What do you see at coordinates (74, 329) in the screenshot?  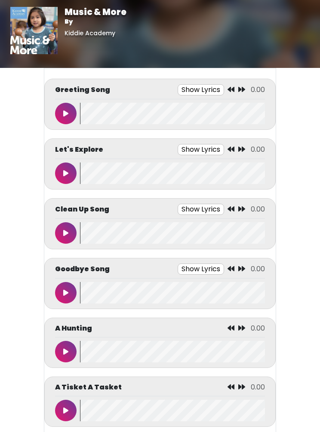 I see `p: A Hunting` at bounding box center [74, 329].